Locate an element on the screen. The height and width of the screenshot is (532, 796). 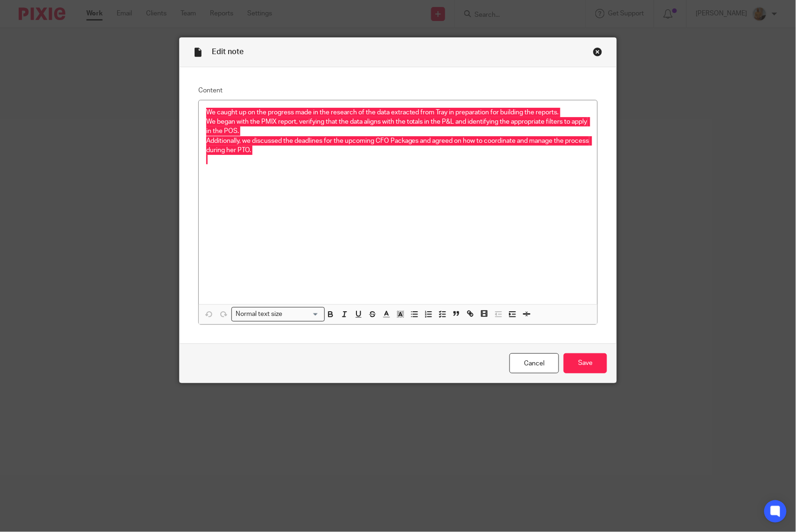
p: We began with the PMIX report, verifying that the data aligns with the totals in the P&L and iden... is located at coordinates (398, 126).